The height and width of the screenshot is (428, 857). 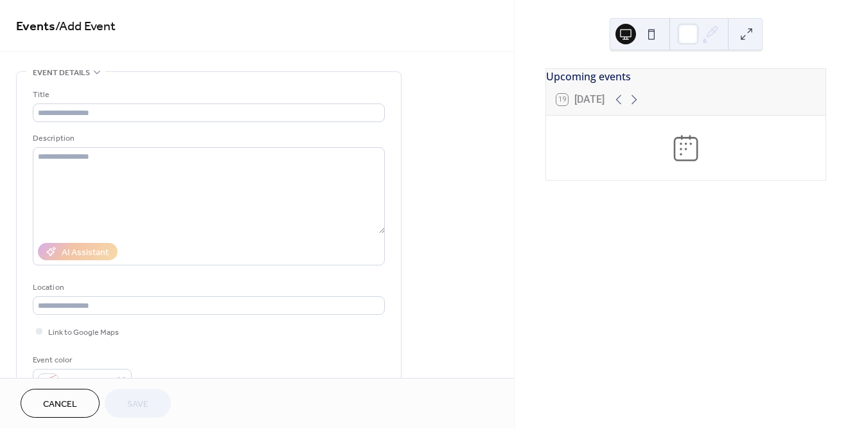 I want to click on a: Cancel, so click(x=60, y=403).